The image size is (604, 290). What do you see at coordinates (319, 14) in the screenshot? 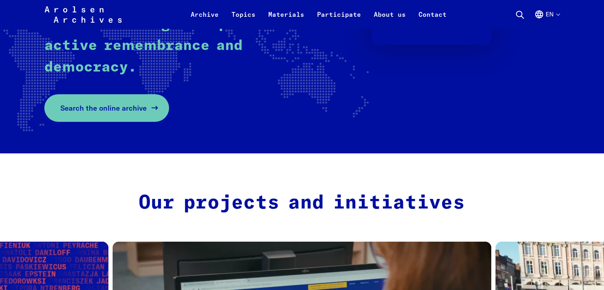
I see `nav: Primary` at bounding box center [319, 14].